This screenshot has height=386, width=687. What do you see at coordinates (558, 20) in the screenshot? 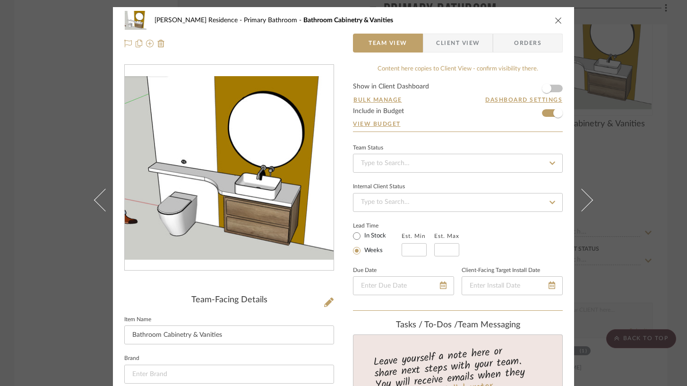
I see `button: close` at bounding box center [558, 20].